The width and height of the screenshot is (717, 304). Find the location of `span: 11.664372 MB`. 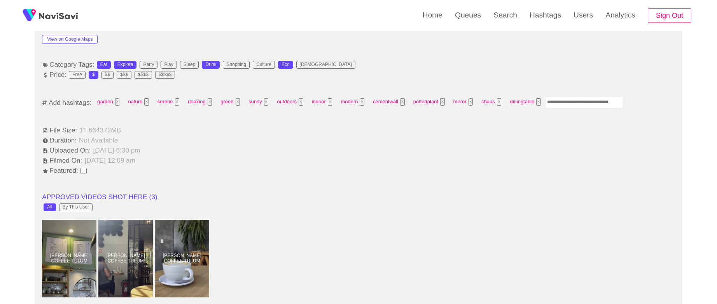

span: 11.664372 MB is located at coordinates (100, 131).